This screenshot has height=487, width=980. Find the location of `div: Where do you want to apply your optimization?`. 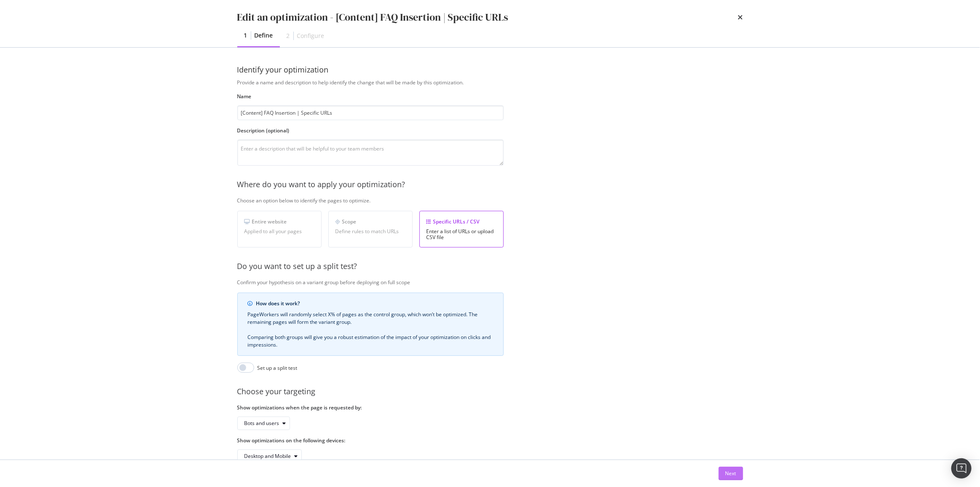

div: Where do you want to apply your optimization? is located at coordinates (511, 185).